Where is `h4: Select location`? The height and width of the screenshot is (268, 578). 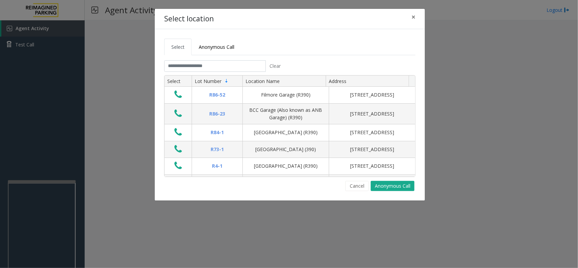 h4: Select location is located at coordinates (189, 19).